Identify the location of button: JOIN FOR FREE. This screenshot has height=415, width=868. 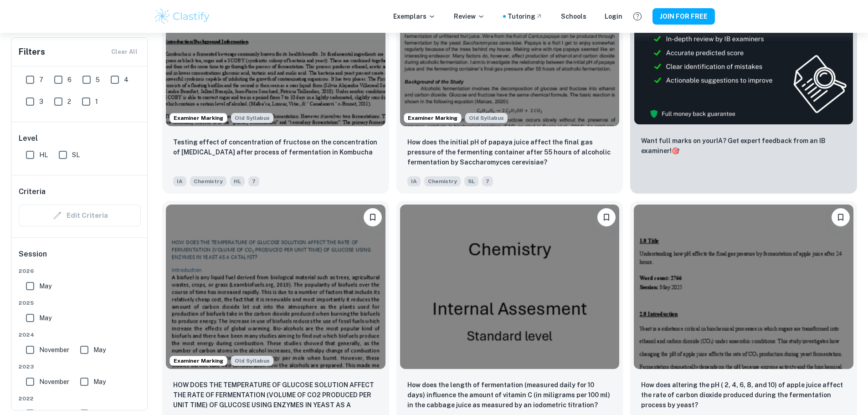
(683, 16).